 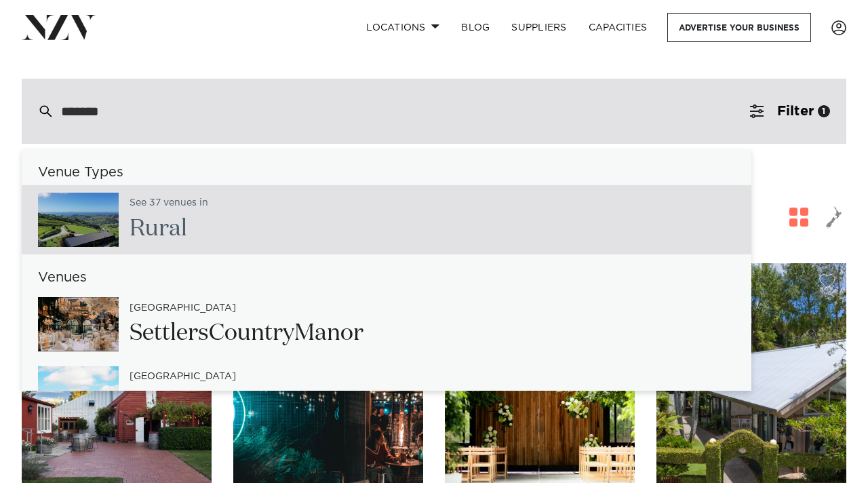 I want to click on div: 1, so click(x=824, y=112).